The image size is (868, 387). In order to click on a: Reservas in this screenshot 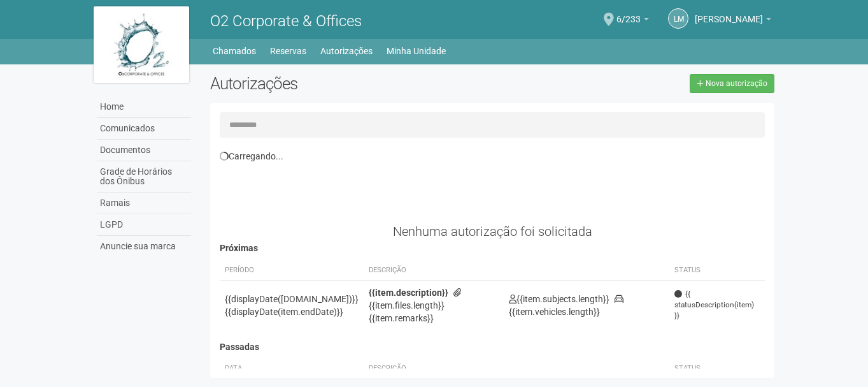, I will do `click(288, 51)`.